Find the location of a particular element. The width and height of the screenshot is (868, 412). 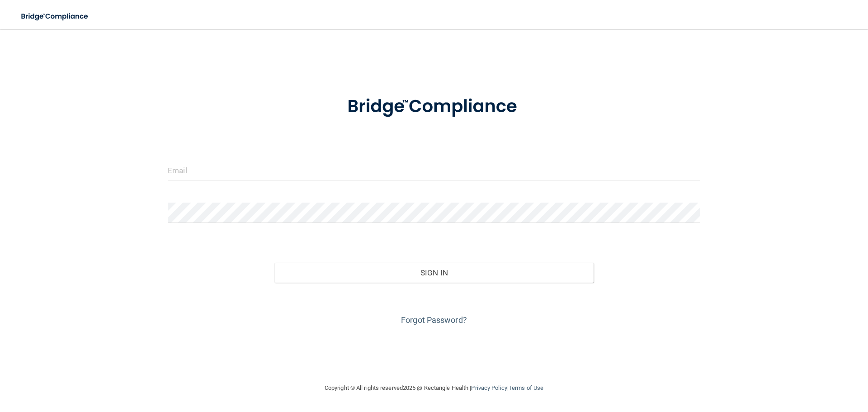

a: Forgot Password? is located at coordinates (434, 320).